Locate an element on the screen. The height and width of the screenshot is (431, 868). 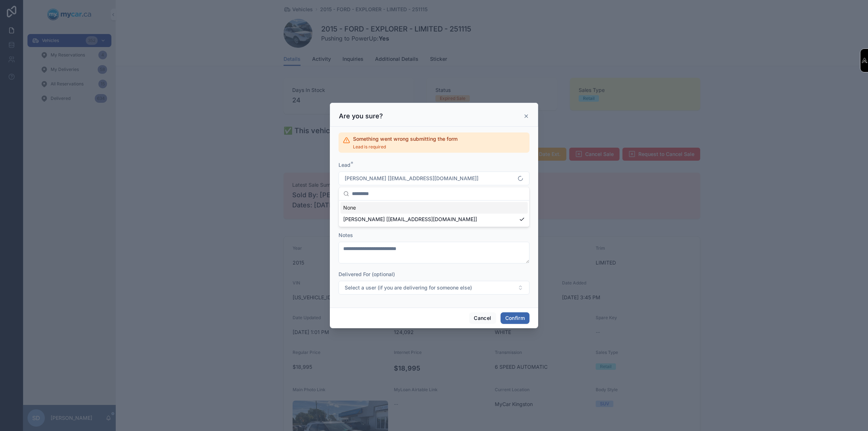
span: Delivered For (optional) is located at coordinates (367, 274).